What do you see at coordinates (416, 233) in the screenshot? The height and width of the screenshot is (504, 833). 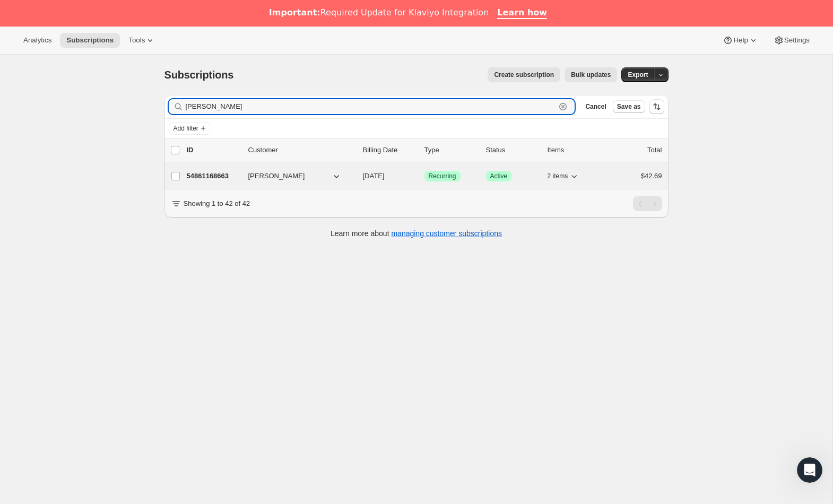 I see `p: Learn more about` at bounding box center [416, 233].